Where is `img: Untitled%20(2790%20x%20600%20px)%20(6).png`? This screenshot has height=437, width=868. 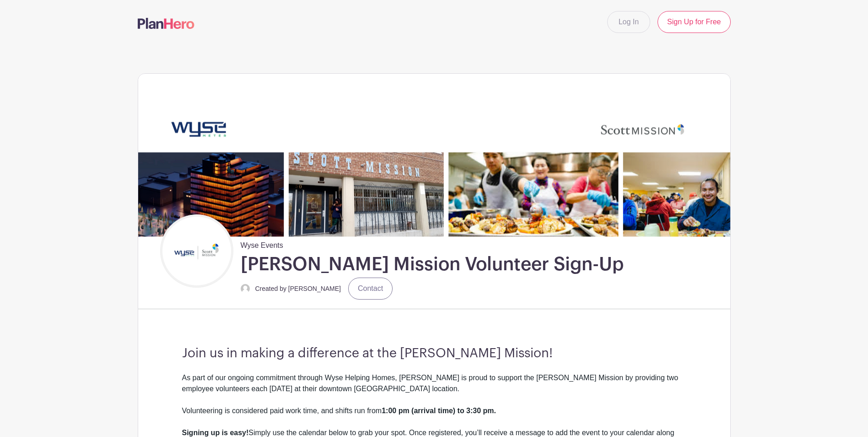
img: Untitled%20(2790%20x%20600%20px)%20(6).png is located at coordinates (434, 155).